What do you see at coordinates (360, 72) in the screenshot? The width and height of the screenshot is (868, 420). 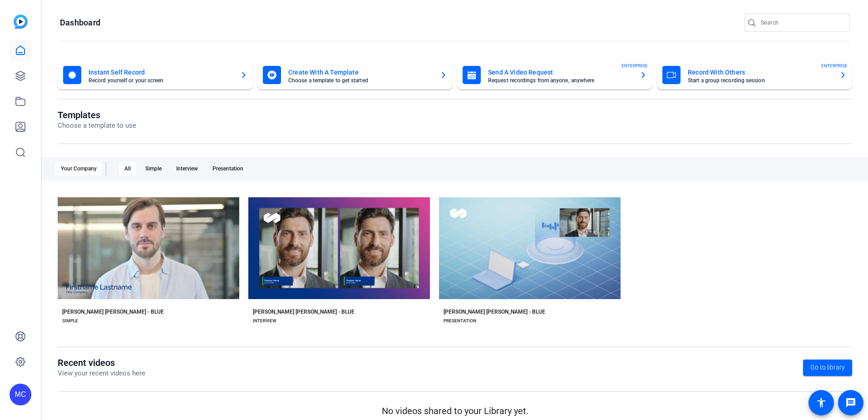 I see `mat-card-title: Create With A Template` at bounding box center [360, 72].